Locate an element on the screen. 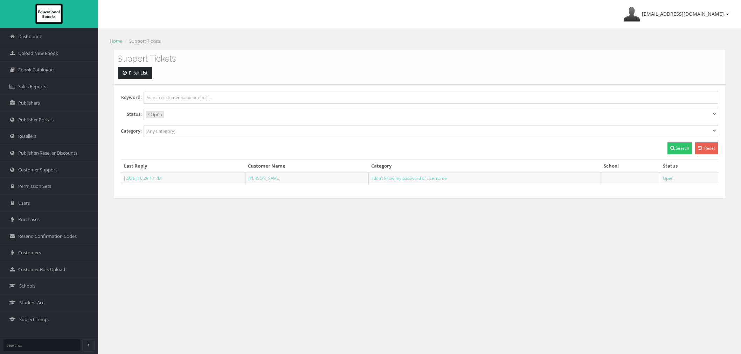  a: Reset is located at coordinates (706, 149).